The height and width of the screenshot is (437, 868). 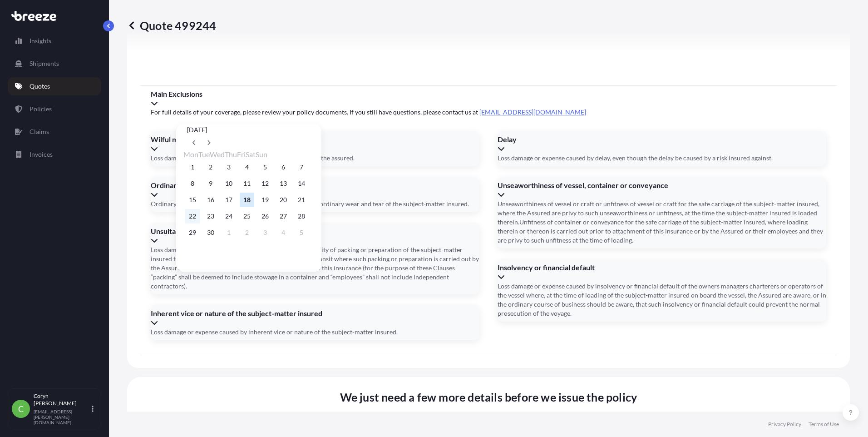 What do you see at coordinates (39, 131) in the screenshot?
I see `p: Claims` at bounding box center [39, 131].